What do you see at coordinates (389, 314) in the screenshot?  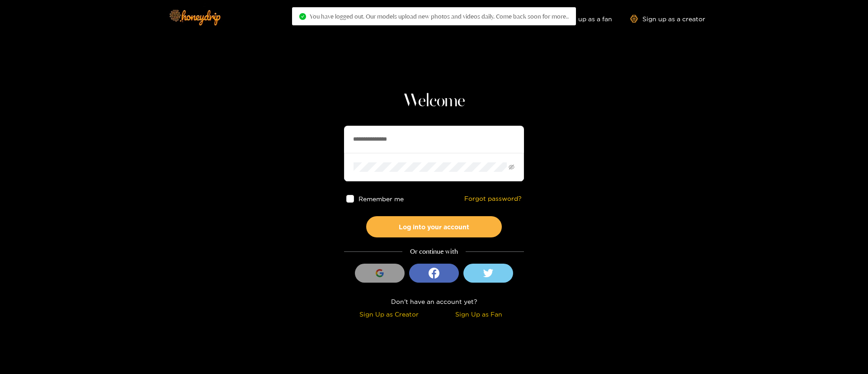 I see `div: Sign Up as Creator` at bounding box center [389, 314].